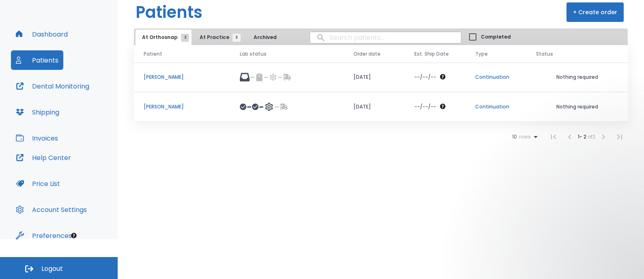 The height and width of the screenshot is (279, 644). I want to click on div: Tooltip anchor, so click(74, 235).